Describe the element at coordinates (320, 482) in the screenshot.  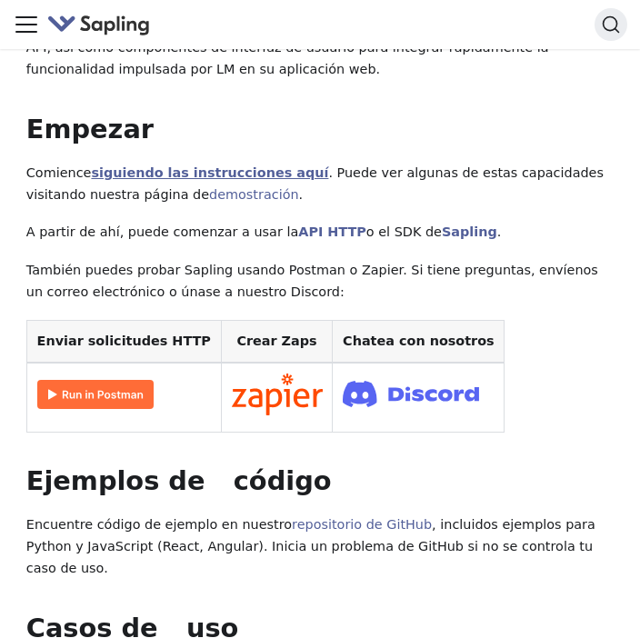
I see `h2: Ejemplos de código` at that location.